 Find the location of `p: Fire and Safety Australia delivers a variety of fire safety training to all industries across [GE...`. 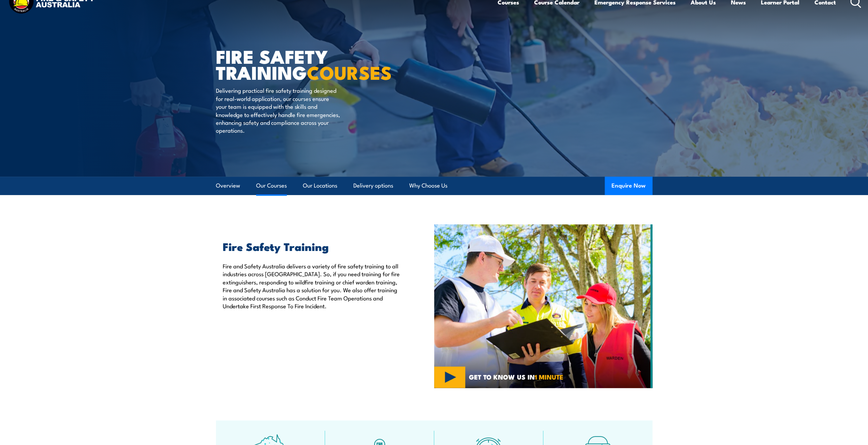

p: Fire and Safety Australia delivers a variety of fire safety training to all industries across [GE... is located at coordinates (313, 286).